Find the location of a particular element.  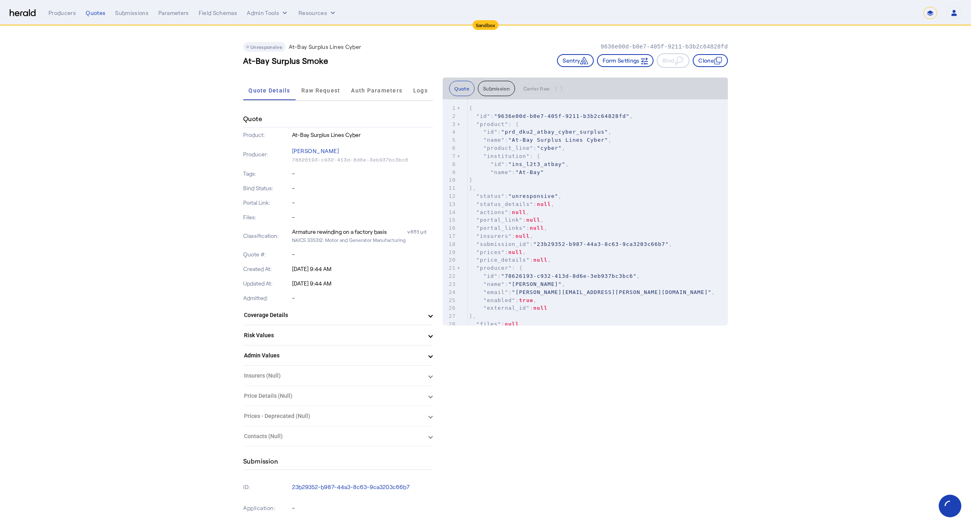

button: Resources dropdown menu is located at coordinates (318, 13).